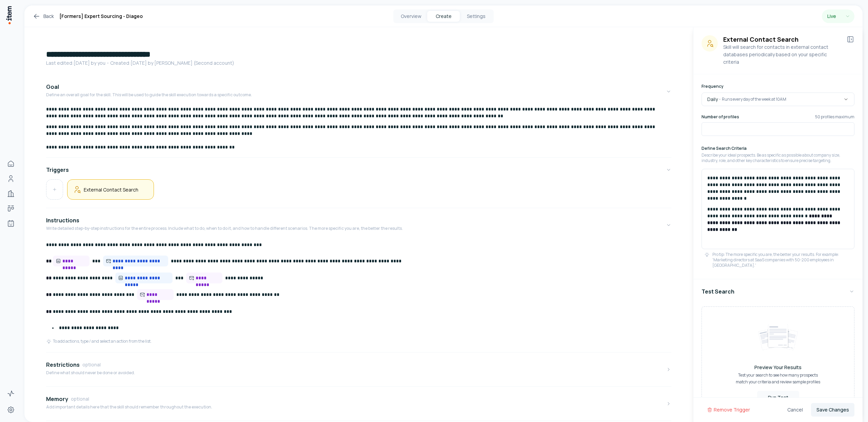 This screenshot has height=422, width=868. What do you see at coordinates (782, 54) in the screenshot?
I see `p: Skill will search for contacts in external contact databases periodically based on your specific ...` at bounding box center [782, 54].